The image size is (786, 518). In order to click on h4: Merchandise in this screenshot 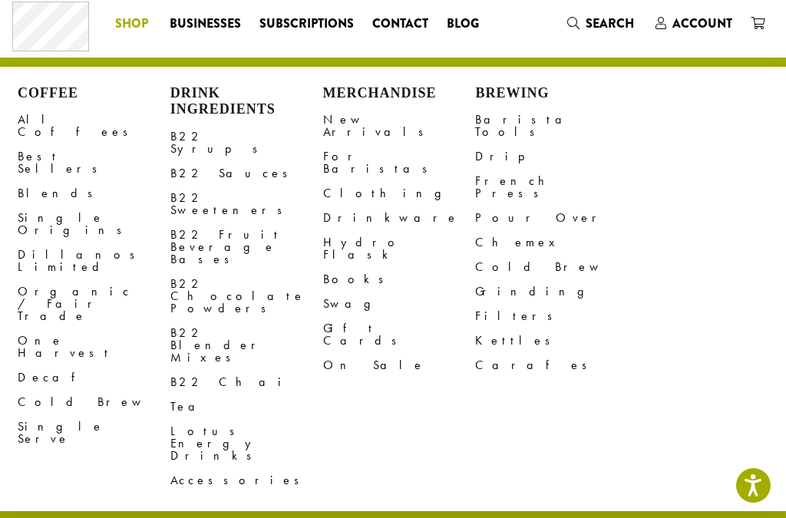, I will do `click(399, 94)`.